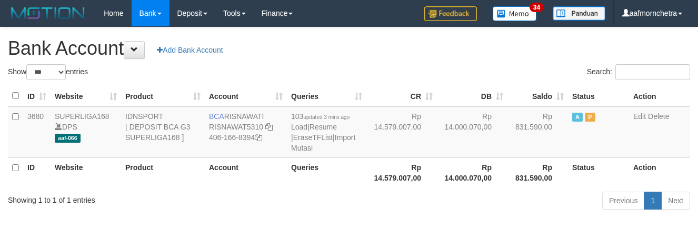  What do you see at coordinates (86, 96) in the screenshot?
I see `th: Website: activate to sort column ascending` at bounding box center [86, 96].